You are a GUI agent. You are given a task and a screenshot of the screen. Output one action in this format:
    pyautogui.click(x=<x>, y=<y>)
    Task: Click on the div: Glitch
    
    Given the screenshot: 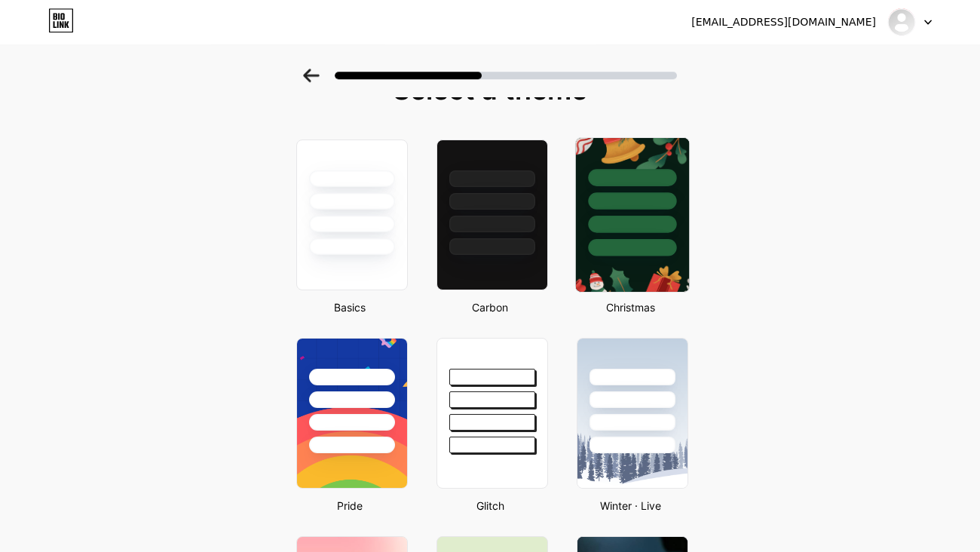 What is the action you would take?
    pyautogui.click(x=490, y=506)
    